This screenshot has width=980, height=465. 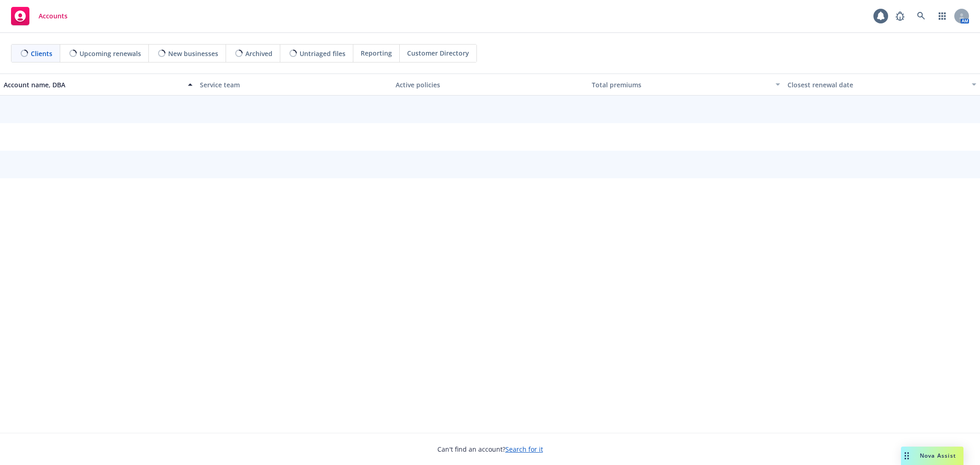 I want to click on span: Nova Assist, so click(x=938, y=455).